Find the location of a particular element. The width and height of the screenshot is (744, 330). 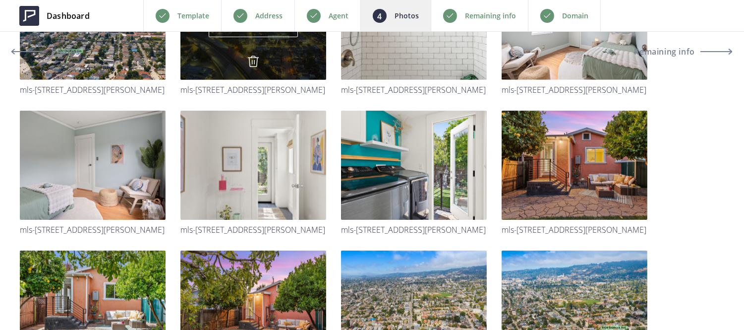

a: Preview is located at coordinates (253, 25).